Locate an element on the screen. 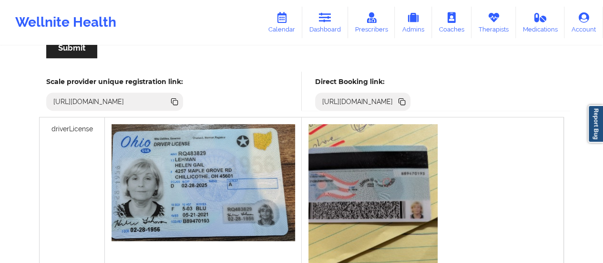 This screenshot has height=263, width=603. h5: Direct Booking link: is located at coordinates (363, 82).